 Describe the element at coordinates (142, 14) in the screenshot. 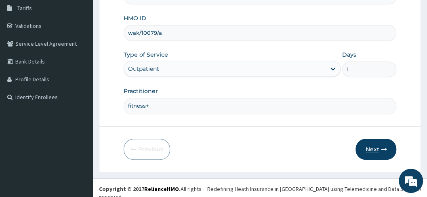

I see `div: Minimize live chat window` at that location.